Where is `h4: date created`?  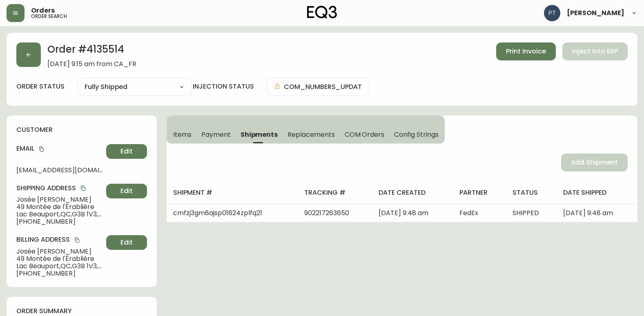
h4: date created is located at coordinates (413, 193).